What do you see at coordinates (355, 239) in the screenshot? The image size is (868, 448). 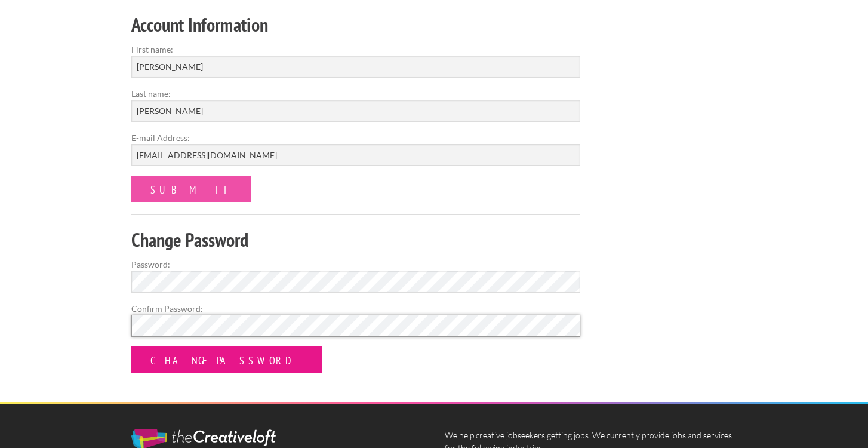 I see `h2: Change Password` at bounding box center [355, 239].